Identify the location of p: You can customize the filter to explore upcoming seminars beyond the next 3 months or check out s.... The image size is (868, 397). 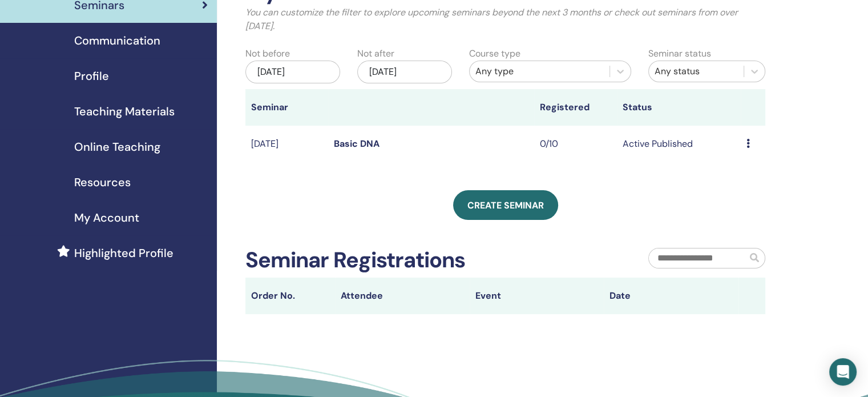
(505, 20).